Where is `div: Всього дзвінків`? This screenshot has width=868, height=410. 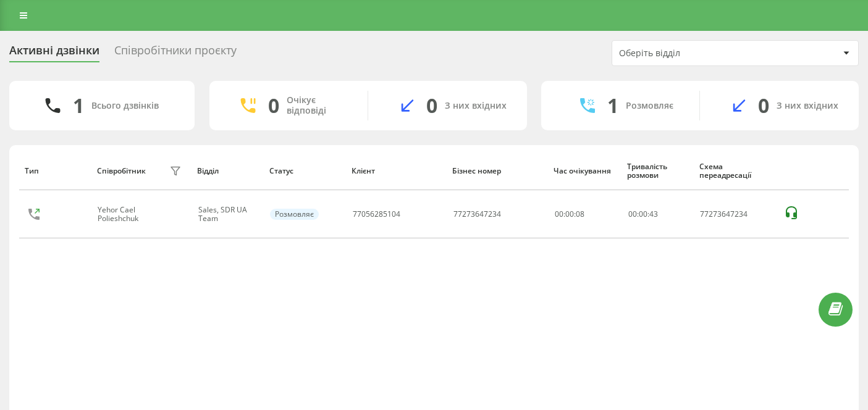 div: Всього дзвінків is located at coordinates (125, 106).